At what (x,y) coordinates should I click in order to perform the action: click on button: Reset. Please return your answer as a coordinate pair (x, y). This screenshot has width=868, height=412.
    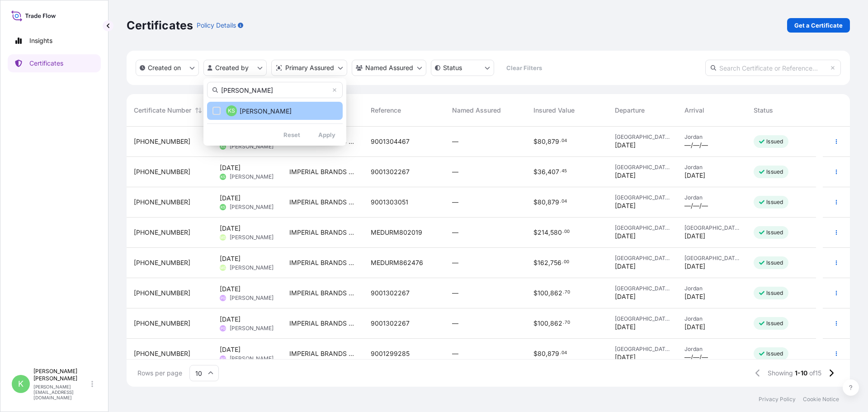
    Looking at the image, I should click on (292, 135).